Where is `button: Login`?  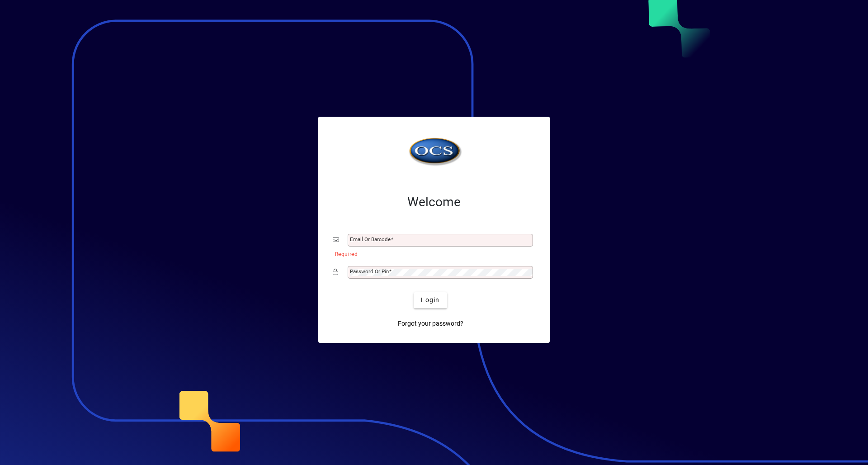 button: Login is located at coordinates (430, 301).